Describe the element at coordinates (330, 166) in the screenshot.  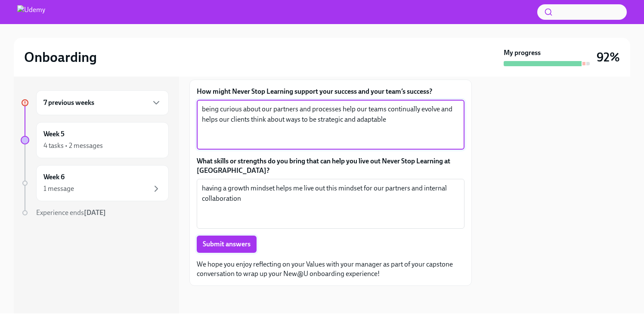
I see `label: What skills or strengths do you bring that can help you live out Never Stop Learning at [GEOGRAPH...` at that location.